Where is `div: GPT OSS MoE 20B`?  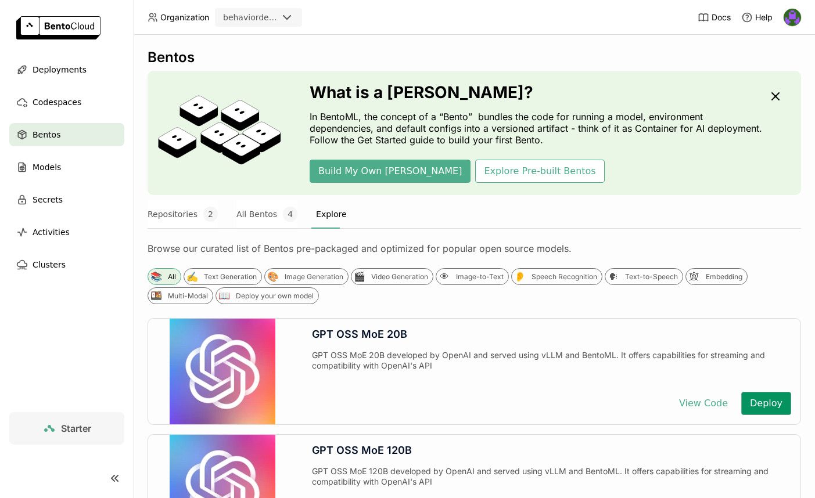
div: GPT OSS MoE 20B is located at coordinates (551, 335).